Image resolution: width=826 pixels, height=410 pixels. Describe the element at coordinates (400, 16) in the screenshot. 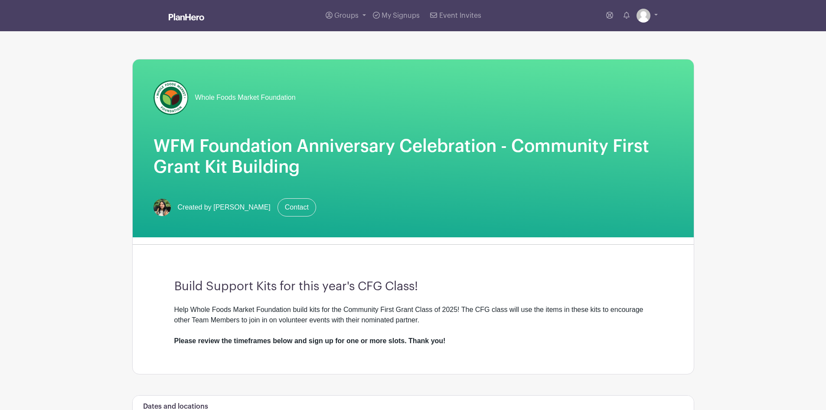

I see `span: My Signups` at that location.